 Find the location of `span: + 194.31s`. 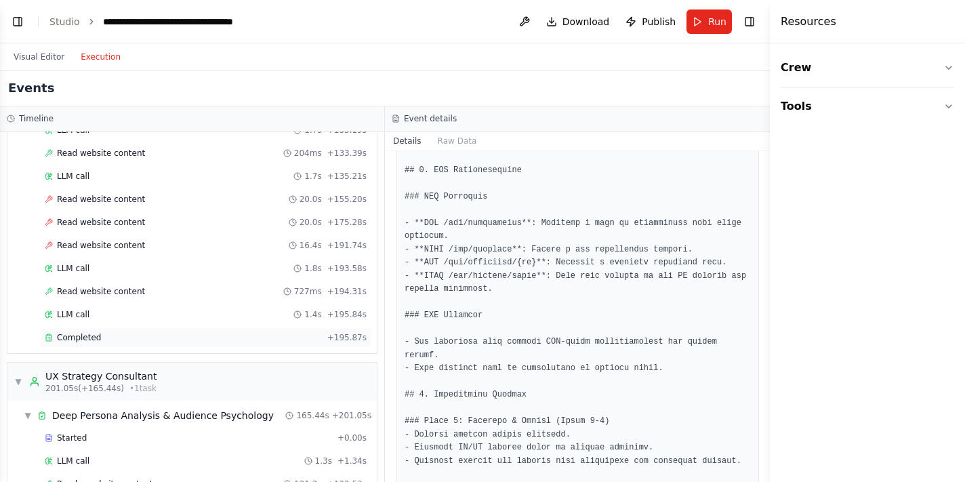

span: + 194.31s is located at coordinates (347, 291).